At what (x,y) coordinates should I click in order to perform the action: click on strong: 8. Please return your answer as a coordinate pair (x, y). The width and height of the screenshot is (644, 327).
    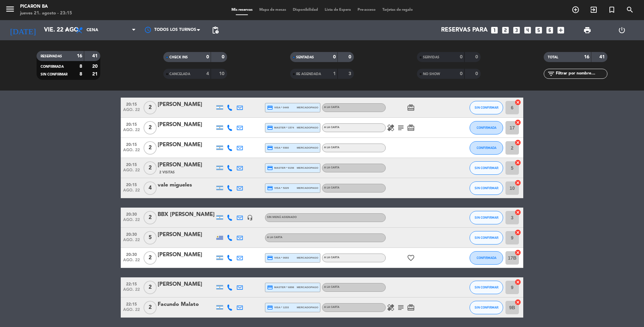
    Looking at the image, I should click on (81, 74).